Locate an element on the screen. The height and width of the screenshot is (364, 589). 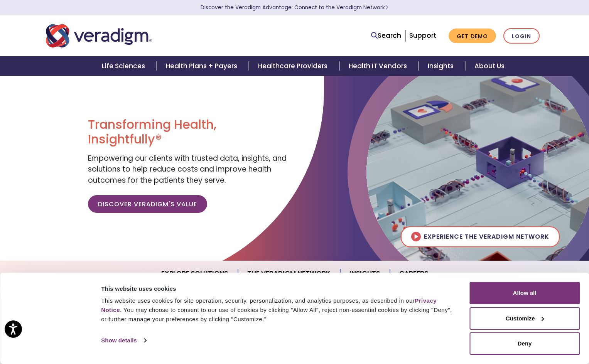
a: Healthcare Providers is located at coordinates (294, 66).